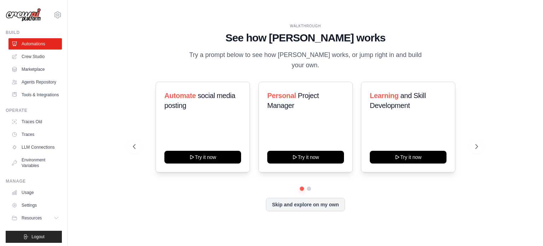 The height and width of the screenshot is (246, 543). What do you see at coordinates (38, 237) in the screenshot?
I see `span: Logout` at bounding box center [38, 237].